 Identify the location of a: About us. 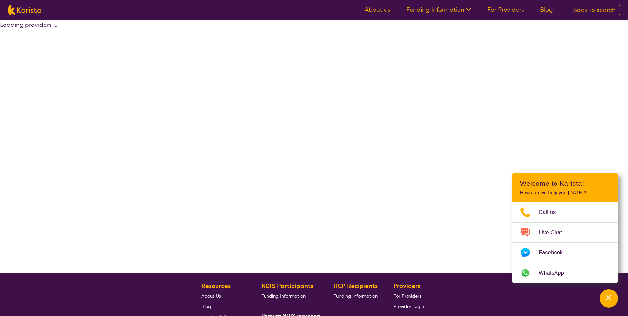
(377, 10).